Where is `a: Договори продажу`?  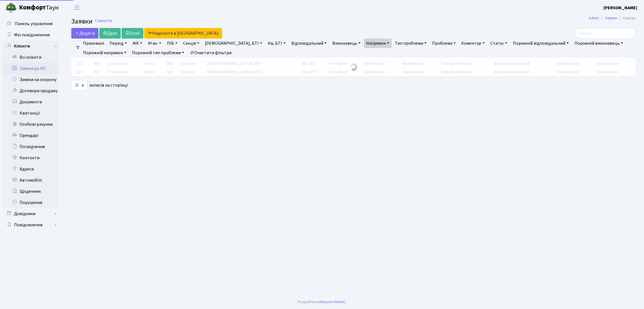
a: Договори продажу is located at coordinates (31, 91).